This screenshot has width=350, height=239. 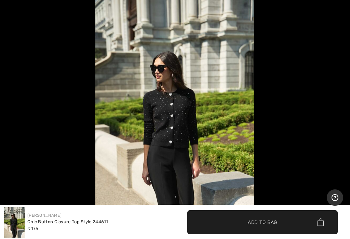 What do you see at coordinates (33, 228) in the screenshot?
I see `span: ₤ 175` at bounding box center [33, 228].